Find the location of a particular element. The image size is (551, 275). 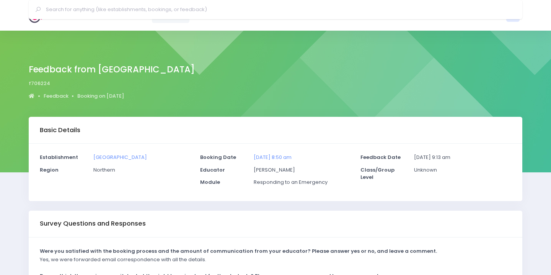

p: Yes, we were forwarded email correspondence with all the details. is located at coordinates (123, 259).